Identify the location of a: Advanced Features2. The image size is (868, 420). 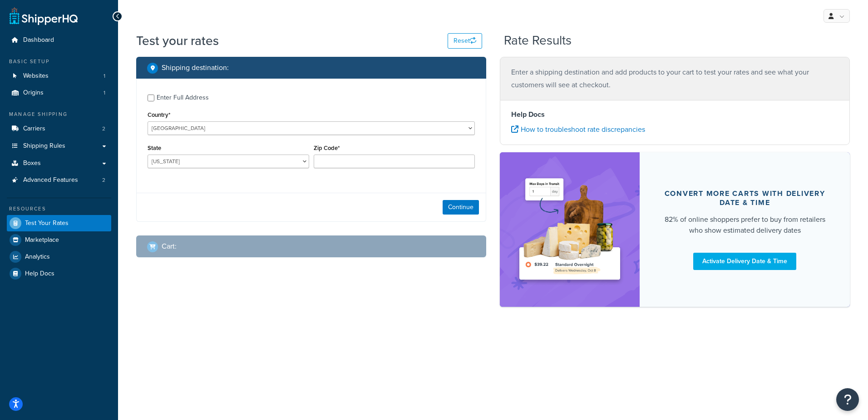
(59, 180).